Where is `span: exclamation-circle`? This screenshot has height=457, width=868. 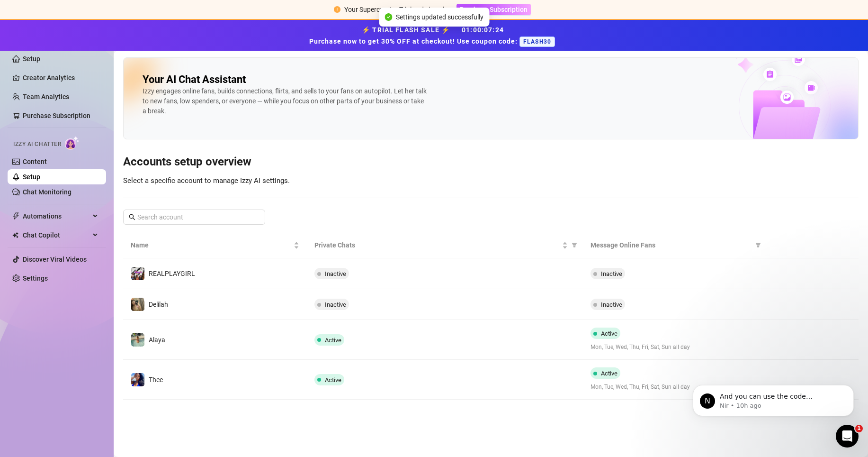
span: exclamation-circle is located at coordinates (337, 10).